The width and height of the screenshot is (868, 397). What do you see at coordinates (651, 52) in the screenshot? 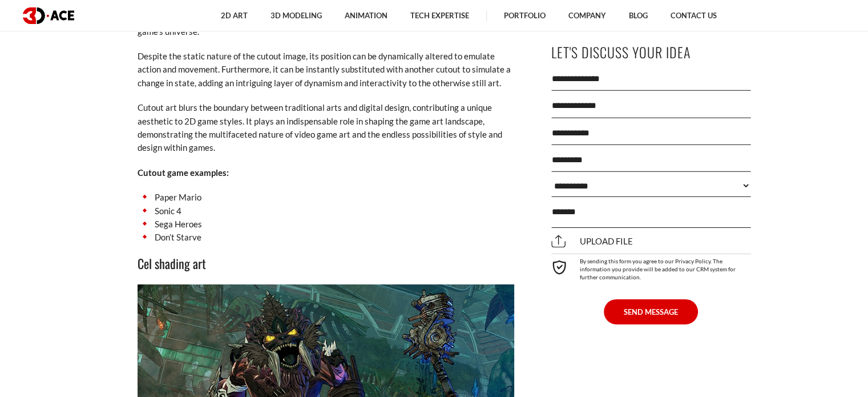
I see `p: Let's Discuss Your Idea` at bounding box center [651, 52].